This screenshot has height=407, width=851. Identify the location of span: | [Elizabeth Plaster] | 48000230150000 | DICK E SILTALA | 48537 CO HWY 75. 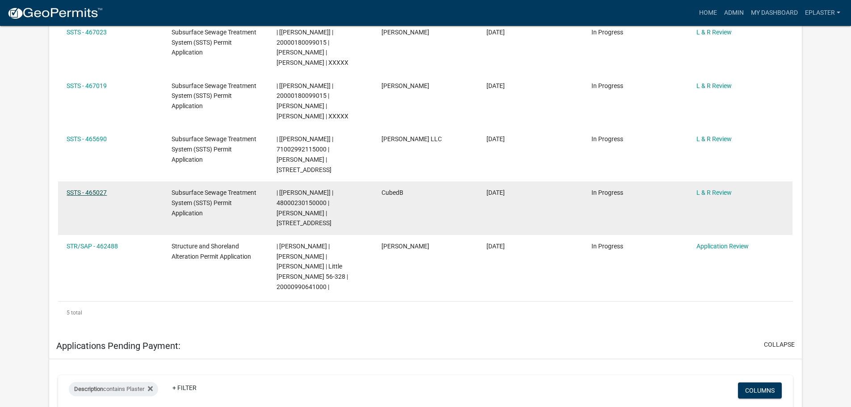
(305, 208).